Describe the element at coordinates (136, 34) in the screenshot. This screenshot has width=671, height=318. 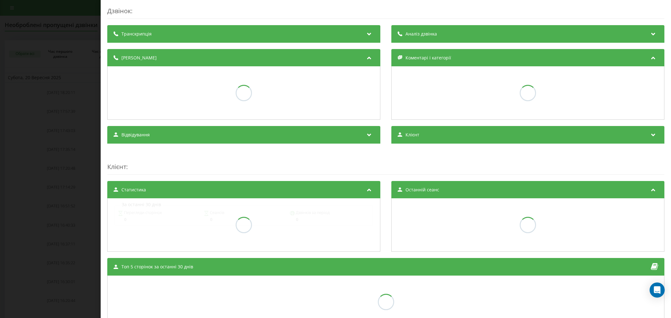
I see `span: Транскрипція` at that location.